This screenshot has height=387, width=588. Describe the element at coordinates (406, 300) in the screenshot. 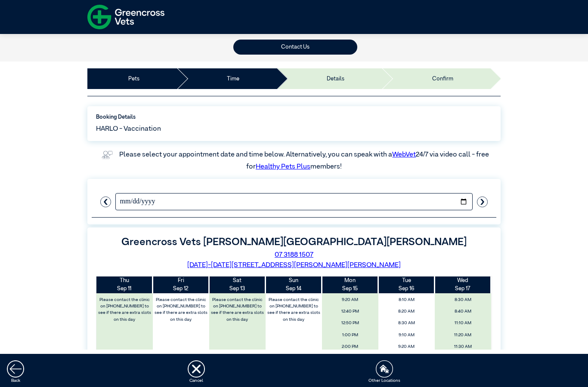

I see `span: 8:10 AM` at that location.